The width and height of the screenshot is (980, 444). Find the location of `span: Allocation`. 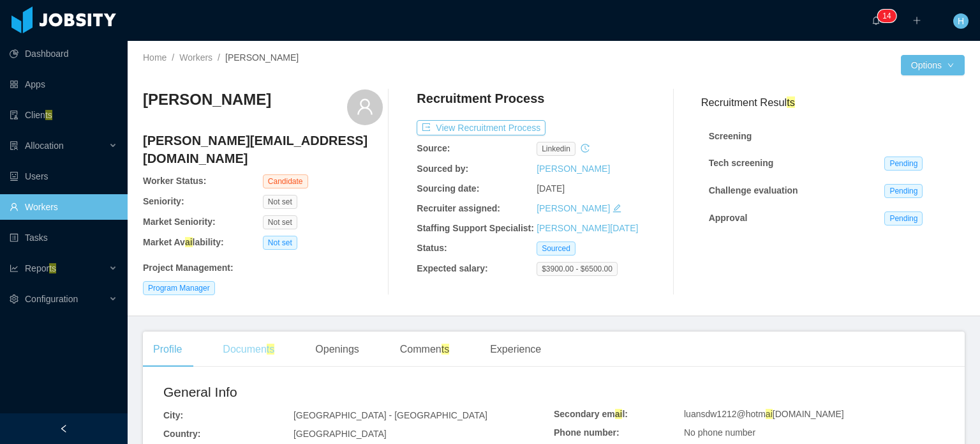

span: Allocation is located at coordinates (44, 146).